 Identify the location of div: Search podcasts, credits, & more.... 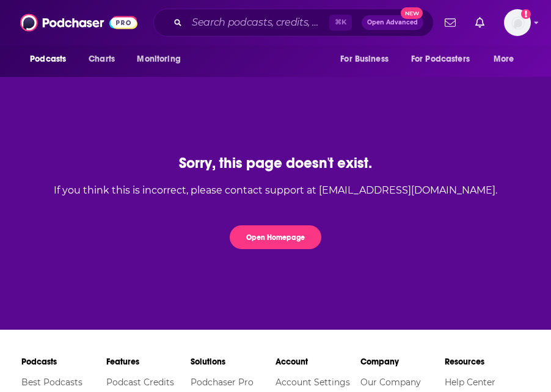
(293, 23).